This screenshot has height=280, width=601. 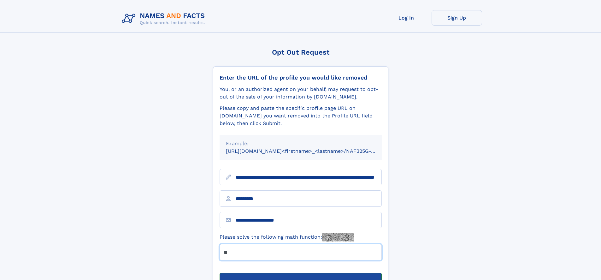 I want to click on label: Please solve the following math function:, so click(x=287, y=237).